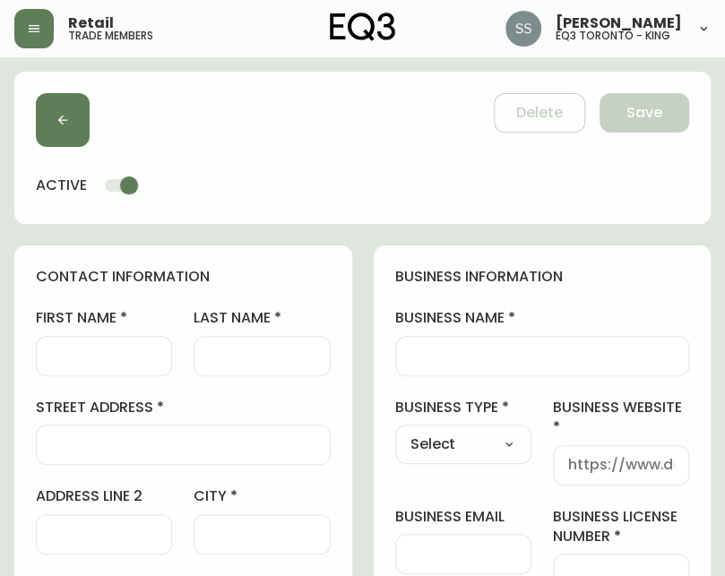 This screenshot has height=576, width=725. What do you see at coordinates (463, 517) in the screenshot?
I see `label: business email` at bounding box center [463, 517].